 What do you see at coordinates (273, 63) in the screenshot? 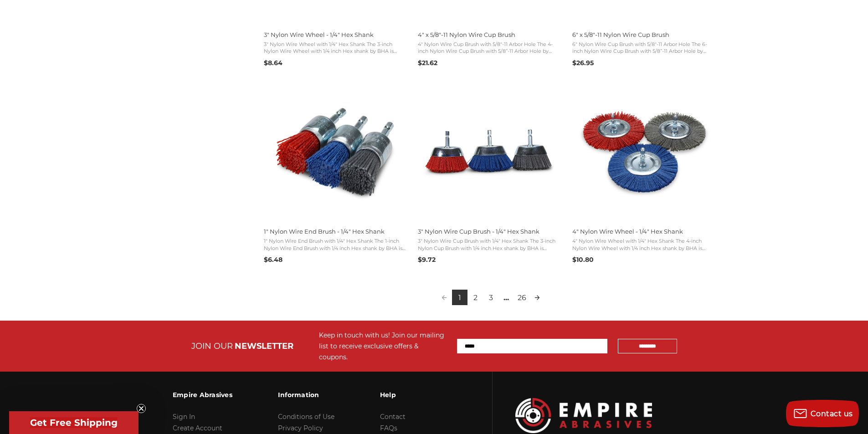
I see `span: $8.64` at bounding box center [273, 63].